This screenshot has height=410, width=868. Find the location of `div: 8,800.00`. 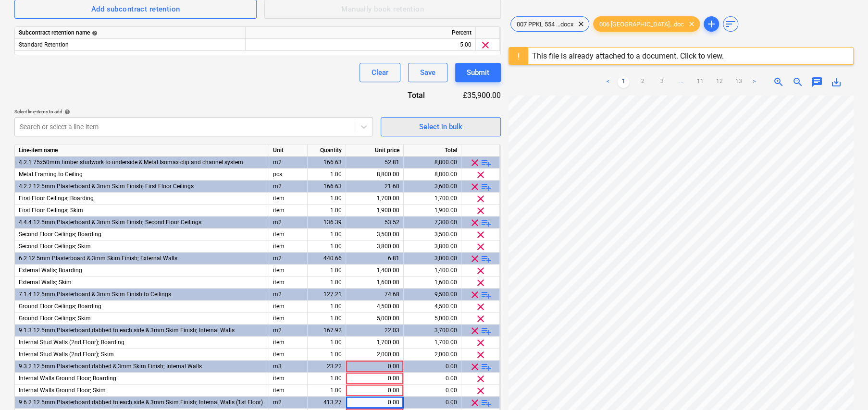

div: 8,800.00 is located at coordinates (374, 174).